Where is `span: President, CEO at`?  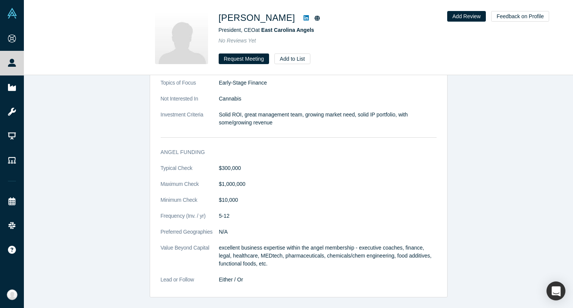 span: President, CEO at is located at coordinates (266, 30).